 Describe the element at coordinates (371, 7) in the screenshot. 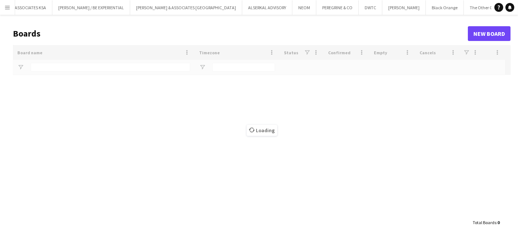

I see `button: DWTC` at that location.